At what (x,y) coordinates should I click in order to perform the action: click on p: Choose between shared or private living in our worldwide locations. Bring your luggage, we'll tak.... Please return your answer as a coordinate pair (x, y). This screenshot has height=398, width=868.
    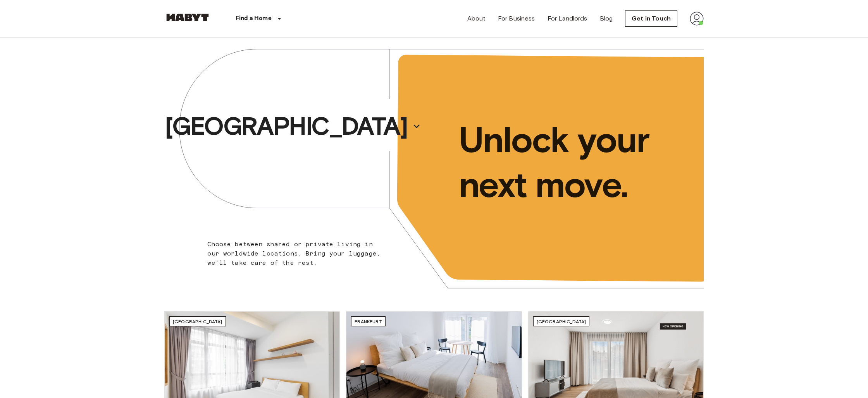
    Looking at the image, I should click on (296, 254).